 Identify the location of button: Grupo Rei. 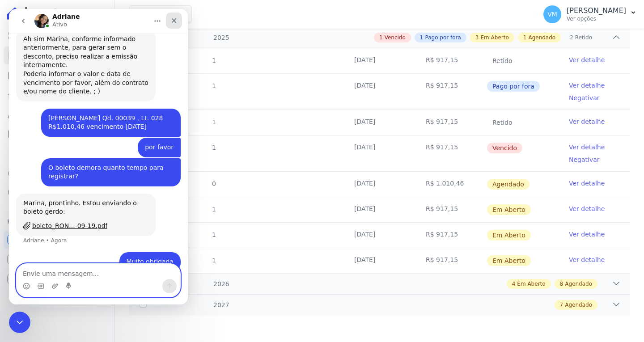
(160, 14).